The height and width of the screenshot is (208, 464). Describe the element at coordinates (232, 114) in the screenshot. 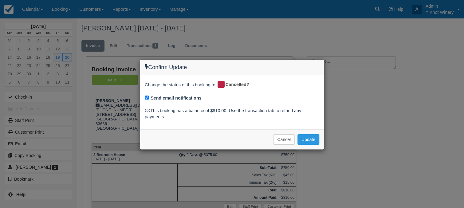

I see `div: This booking has a balance of $810.00. Use the transaction tab to refund any payments.` at that location.